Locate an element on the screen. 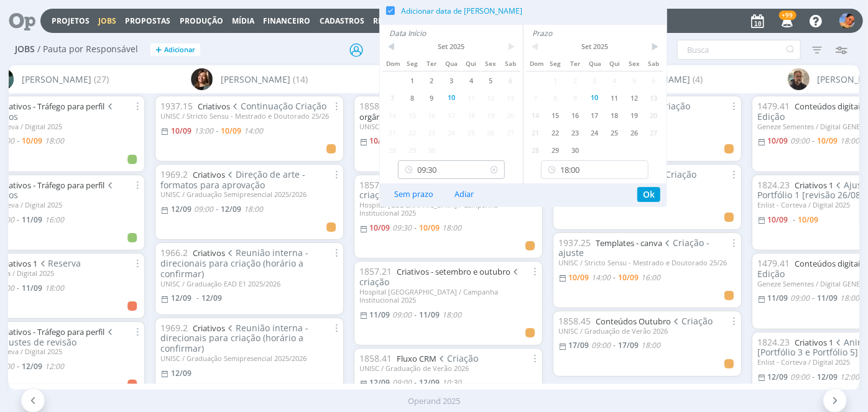 The height and width of the screenshot is (412, 868). span: 5 is located at coordinates (492, 81).